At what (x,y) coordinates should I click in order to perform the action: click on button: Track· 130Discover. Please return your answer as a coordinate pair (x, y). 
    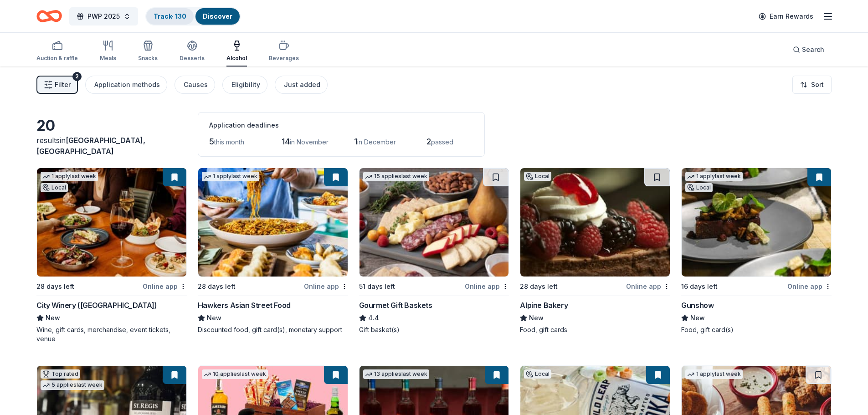
    Looking at the image, I should click on (193, 16).